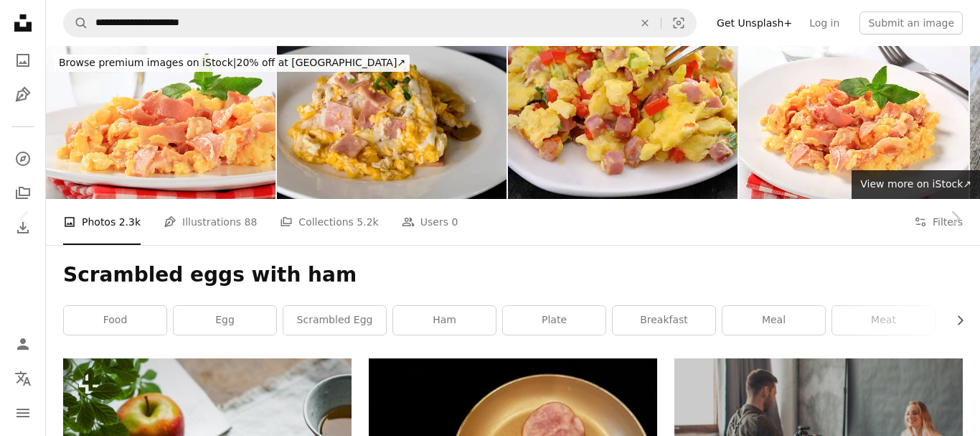 The image size is (980, 436). I want to click on a: ham, so click(444, 320).